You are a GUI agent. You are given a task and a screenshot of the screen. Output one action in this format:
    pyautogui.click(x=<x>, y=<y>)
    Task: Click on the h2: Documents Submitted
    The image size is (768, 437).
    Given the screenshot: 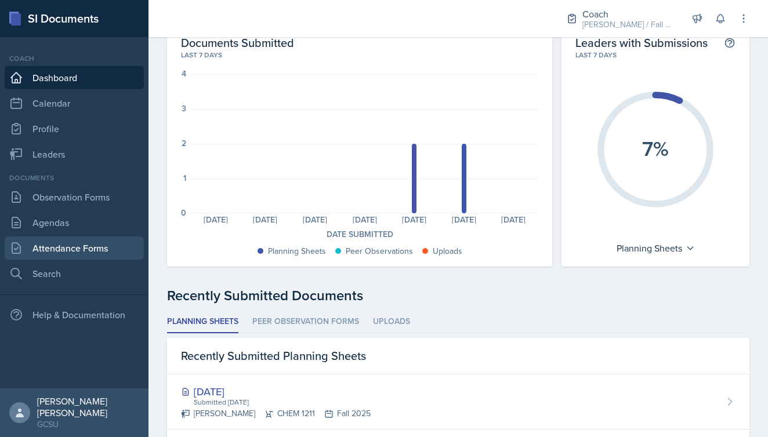 What is the action you would take?
    pyautogui.click(x=360, y=42)
    